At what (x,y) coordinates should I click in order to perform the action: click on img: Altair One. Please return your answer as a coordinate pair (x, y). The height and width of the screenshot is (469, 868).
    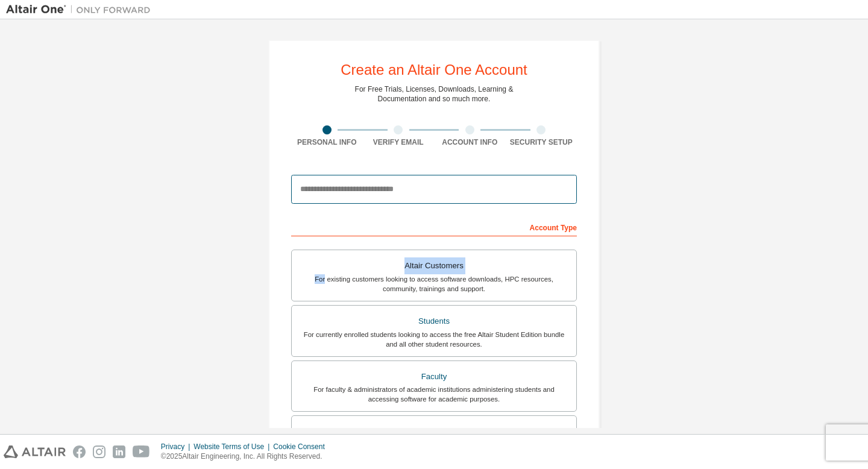
    Looking at the image, I should click on (82, 10).